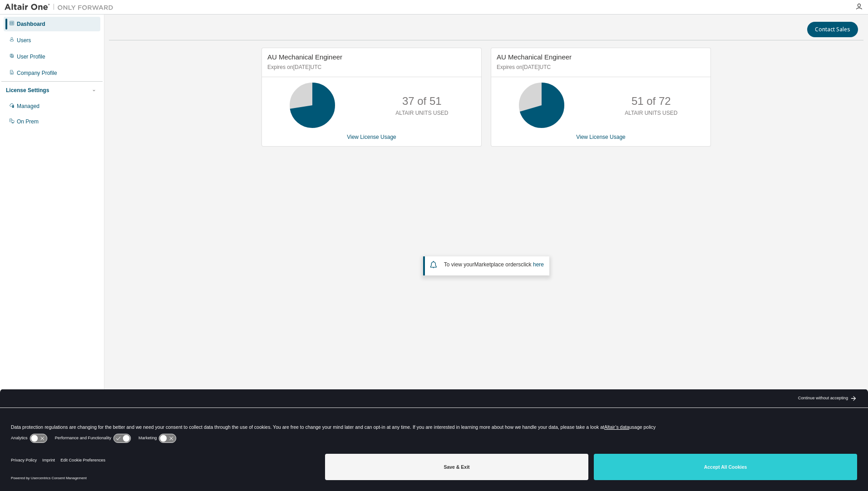  What do you see at coordinates (37, 73) in the screenshot?
I see `div: Company Profile` at bounding box center [37, 73].